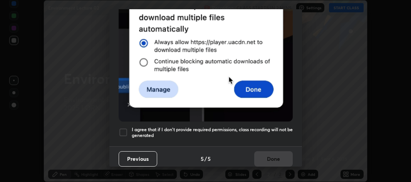 The image size is (411, 182). What do you see at coordinates (138, 159) in the screenshot?
I see `button: Previous` at bounding box center [138, 159].